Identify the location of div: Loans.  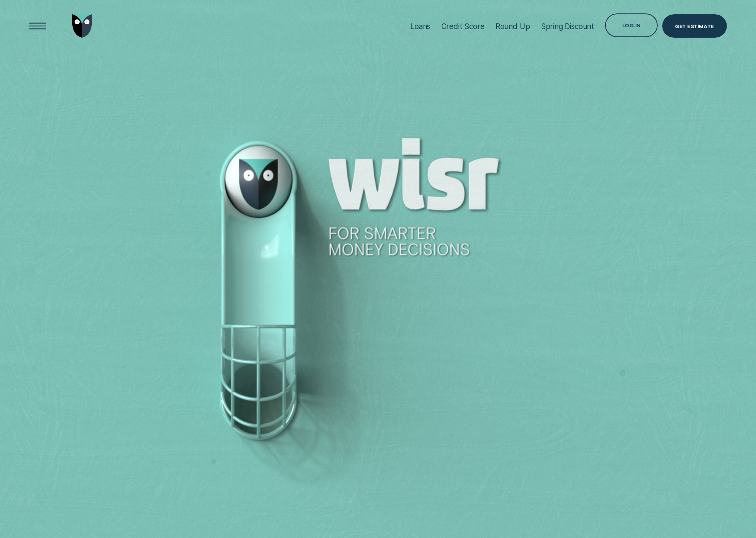
(420, 26).